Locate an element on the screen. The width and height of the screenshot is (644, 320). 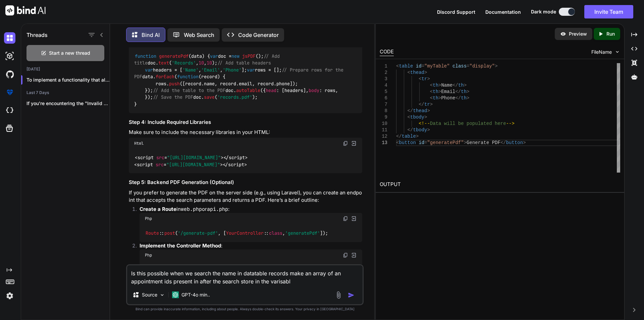
p: Web Search is located at coordinates (199, 35).